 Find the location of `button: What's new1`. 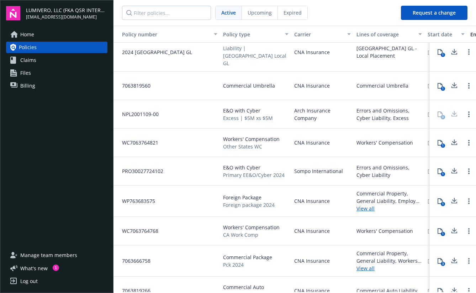

button: What's new1 is located at coordinates (32, 268).